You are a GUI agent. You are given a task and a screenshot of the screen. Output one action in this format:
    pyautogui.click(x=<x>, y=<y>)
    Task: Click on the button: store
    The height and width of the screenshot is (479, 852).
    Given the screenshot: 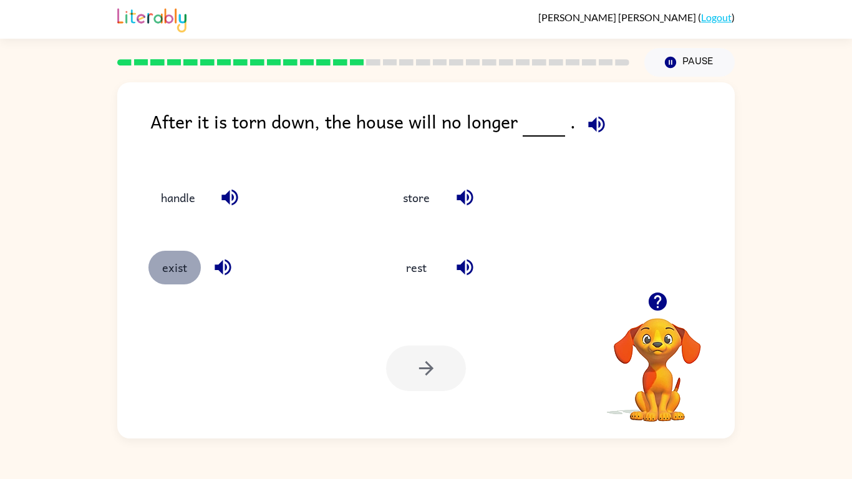 What is the action you would take?
    pyautogui.click(x=417, y=197)
    